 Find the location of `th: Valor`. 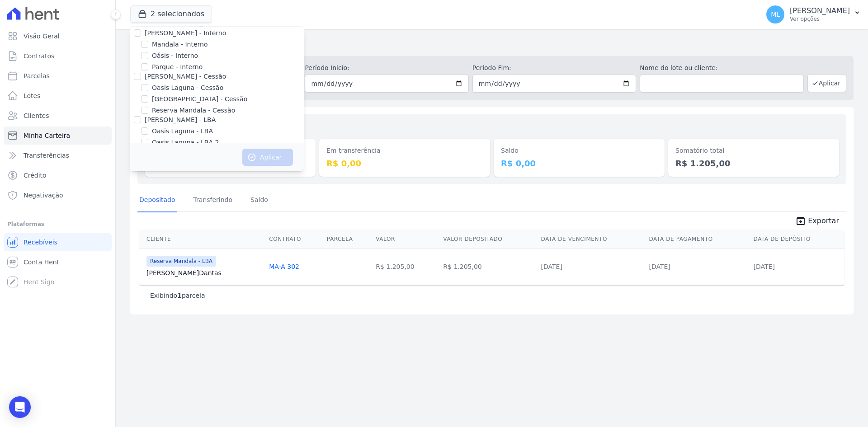

th: Valor is located at coordinates (406, 239).